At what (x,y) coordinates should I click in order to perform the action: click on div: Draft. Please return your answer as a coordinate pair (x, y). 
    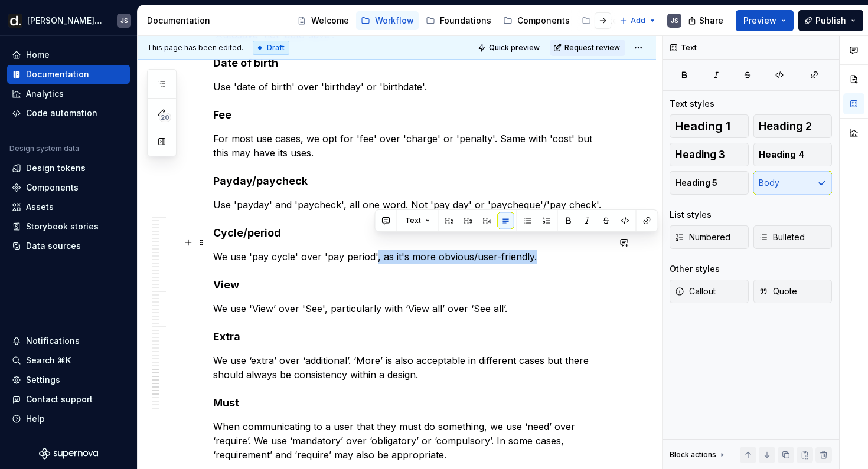
    Looking at the image, I should click on (271, 48).